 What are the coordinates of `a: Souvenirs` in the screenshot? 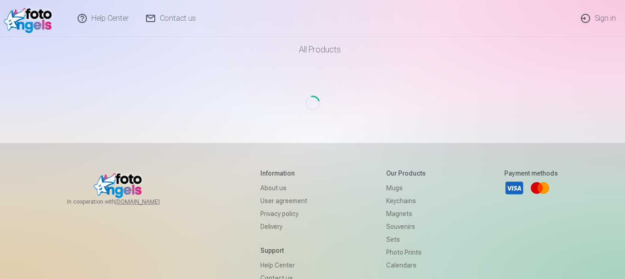 It's located at (406, 226).